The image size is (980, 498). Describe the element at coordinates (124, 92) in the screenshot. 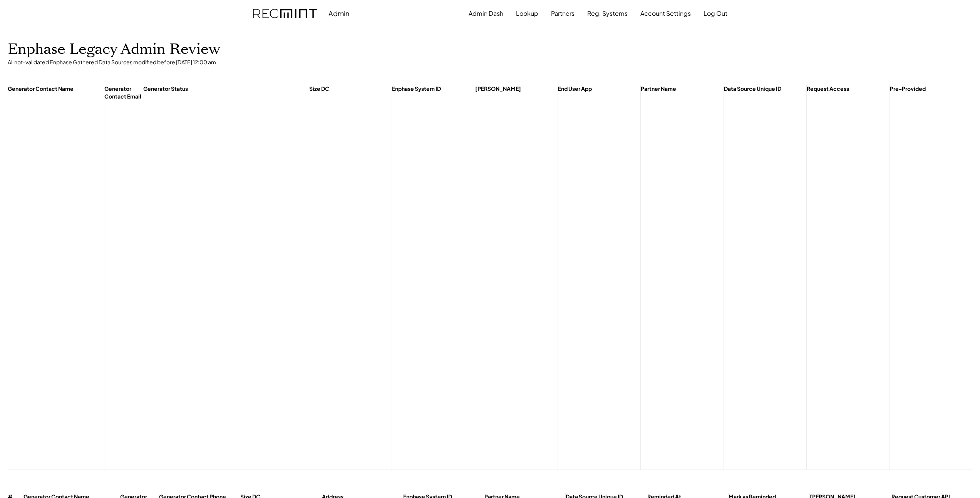

I see `div: Generator Contact Email` at that location.